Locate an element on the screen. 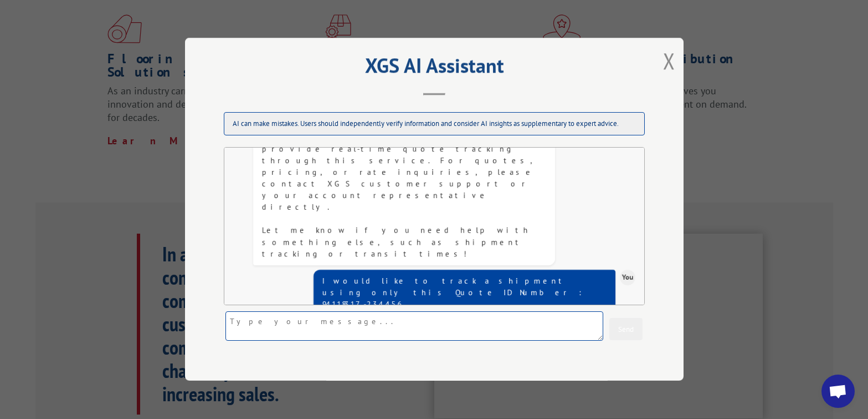 The width and height of the screenshot is (868, 419). button: Send is located at coordinates (626, 329).